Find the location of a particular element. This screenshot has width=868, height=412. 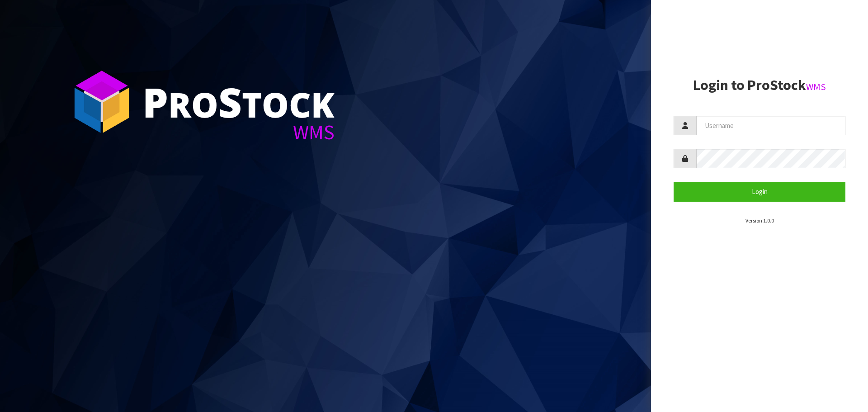

span: P is located at coordinates (155, 102).